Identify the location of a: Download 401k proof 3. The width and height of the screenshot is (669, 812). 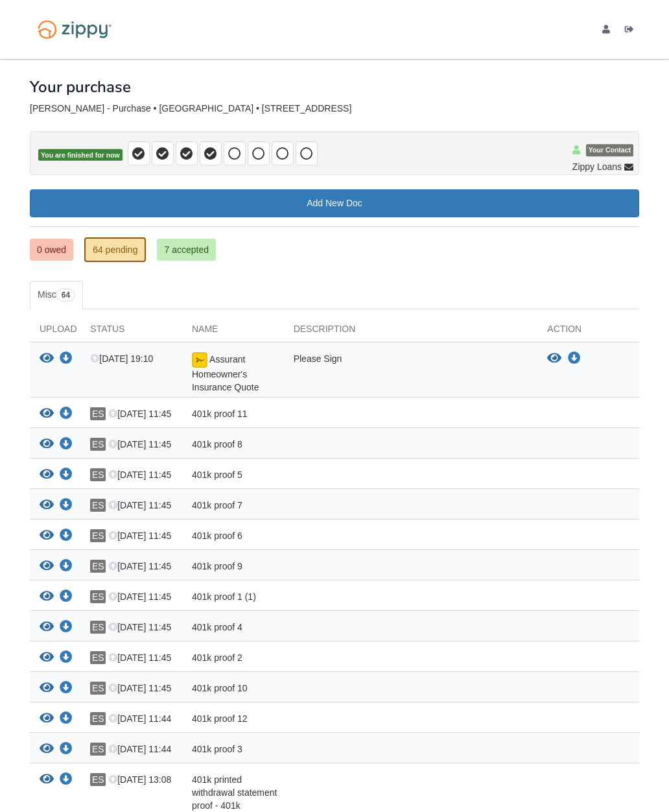
(66, 749).